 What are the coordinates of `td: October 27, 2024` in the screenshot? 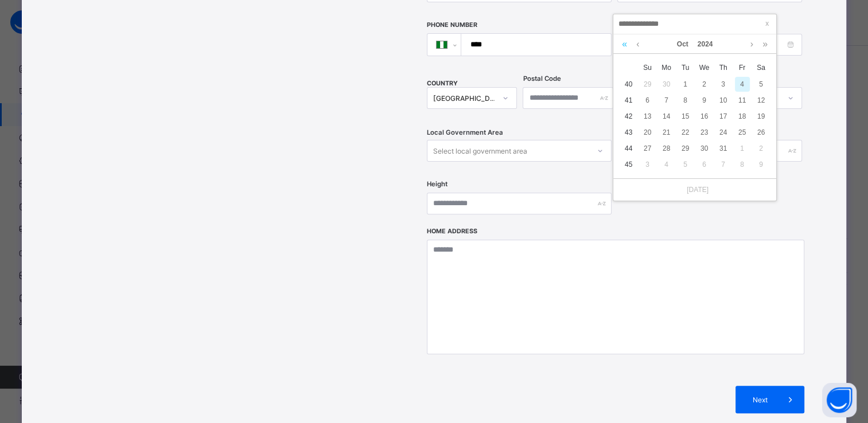 It's located at (647, 148).